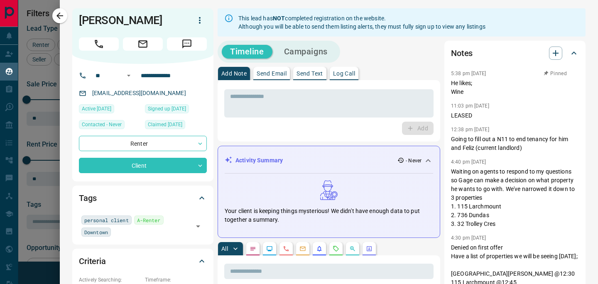 The image size is (598, 284). I want to click on p: Waiting on agents to respond to my questions so Gage can make a decision on what property he want..., so click(515, 198).